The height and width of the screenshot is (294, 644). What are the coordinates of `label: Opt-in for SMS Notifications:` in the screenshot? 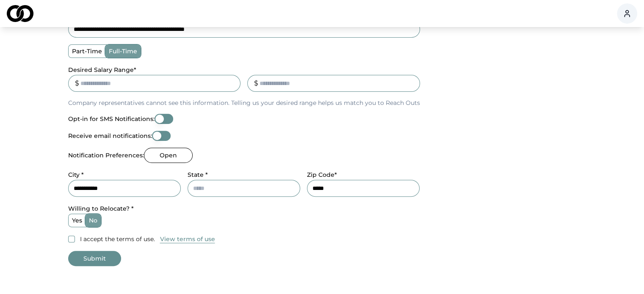 It's located at (112, 119).